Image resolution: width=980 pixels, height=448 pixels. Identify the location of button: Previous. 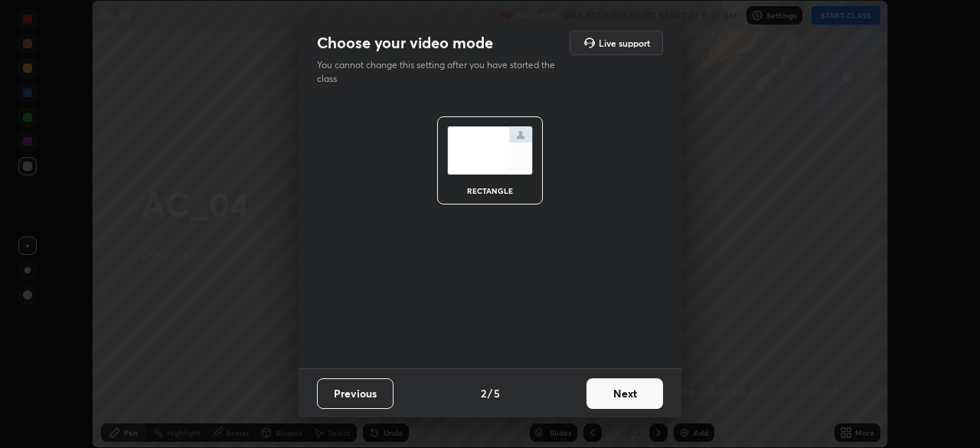
(355, 393).